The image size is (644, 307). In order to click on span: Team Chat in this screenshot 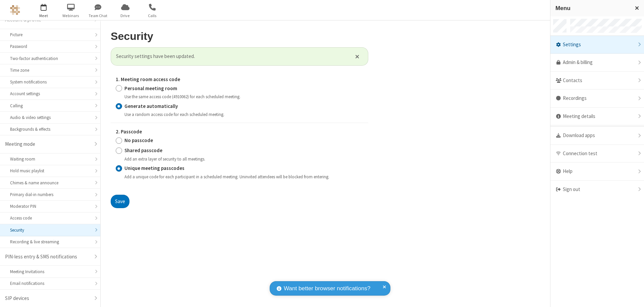, I will do `click(98, 16)`.